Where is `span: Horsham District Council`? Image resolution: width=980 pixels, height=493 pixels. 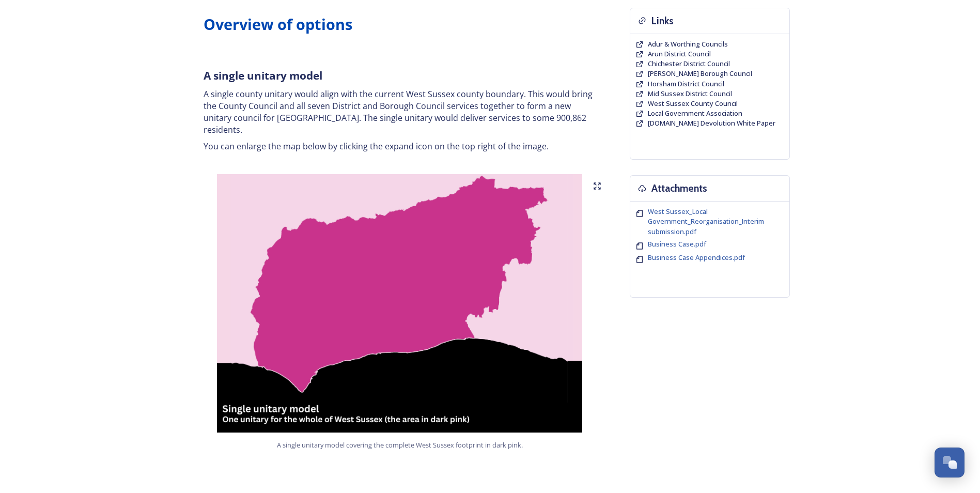 span: Horsham District Council is located at coordinates (686, 84).